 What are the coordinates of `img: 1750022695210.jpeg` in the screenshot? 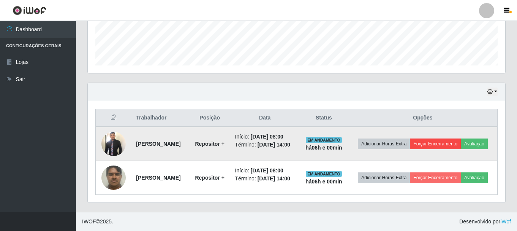 It's located at (114, 143).